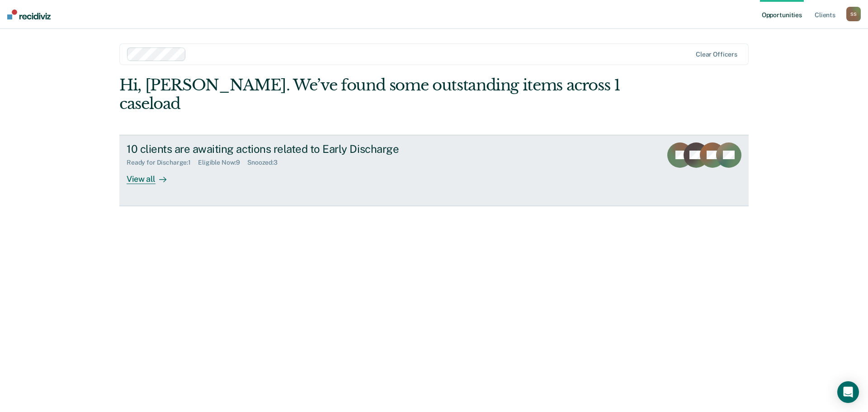 The height and width of the screenshot is (412, 868). Describe the element at coordinates (266, 162) in the screenshot. I see `div: Snoozed : 3` at that location.